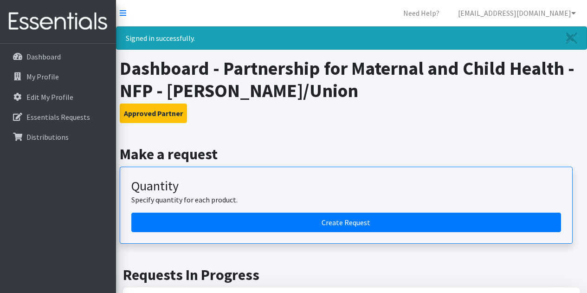 The height and width of the screenshot is (293, 587). Describe the element at coordinates (346, 200) in the screenshot. I see `p: Specify quantity for each product.` at that location.